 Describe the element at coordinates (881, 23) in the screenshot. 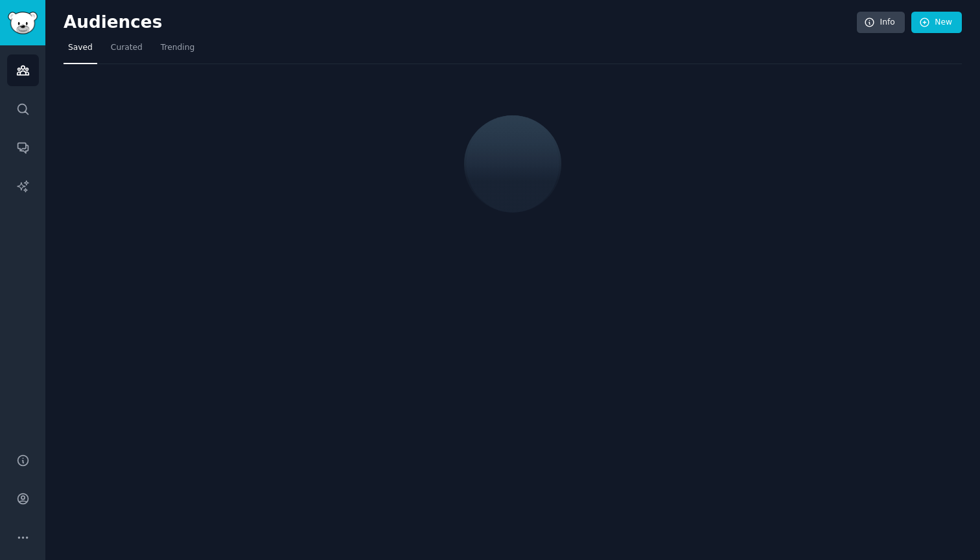

I see `a: Info` at that location.